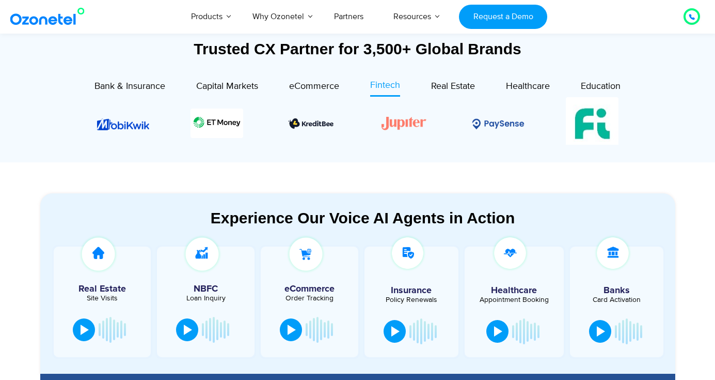 The image size is (715, 380). What do you see at coordinates (206, 298) in the screenshot?
I see `div: Loan Inquiry` at bounding box center [206, 298].